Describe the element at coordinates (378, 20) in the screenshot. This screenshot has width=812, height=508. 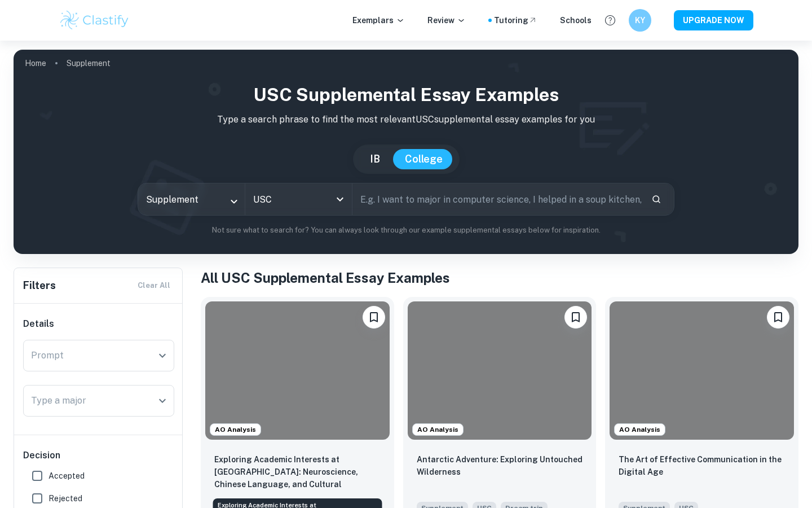
I see `p: Exemplars` at that location.